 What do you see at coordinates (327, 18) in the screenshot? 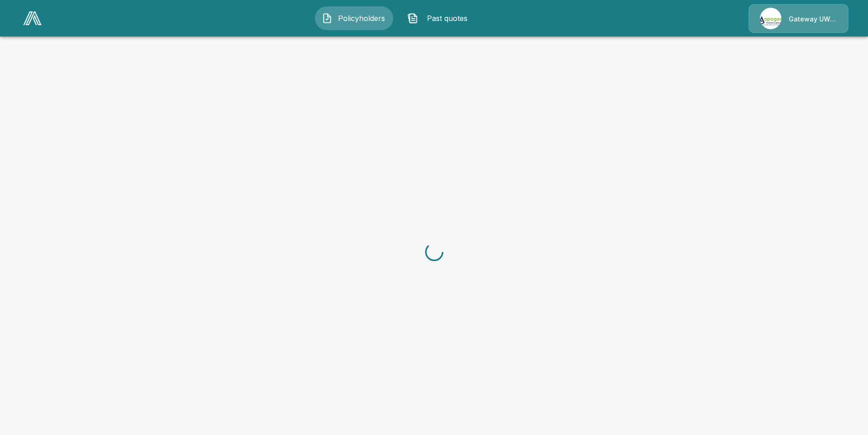
I see `img: Policyholders Icon` at bounding box center [327, 18].